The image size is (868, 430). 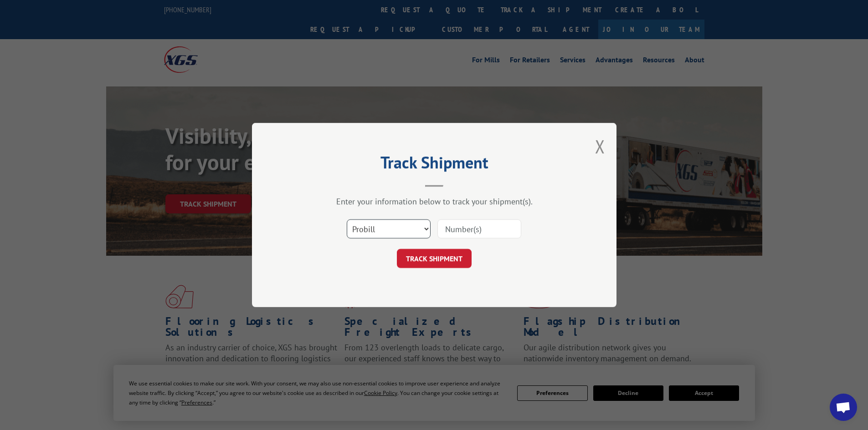 What do you see at coordinates (434, 165) in the screenshot?
I see `h2: Track Shipment` at bounding box center [434, 165].